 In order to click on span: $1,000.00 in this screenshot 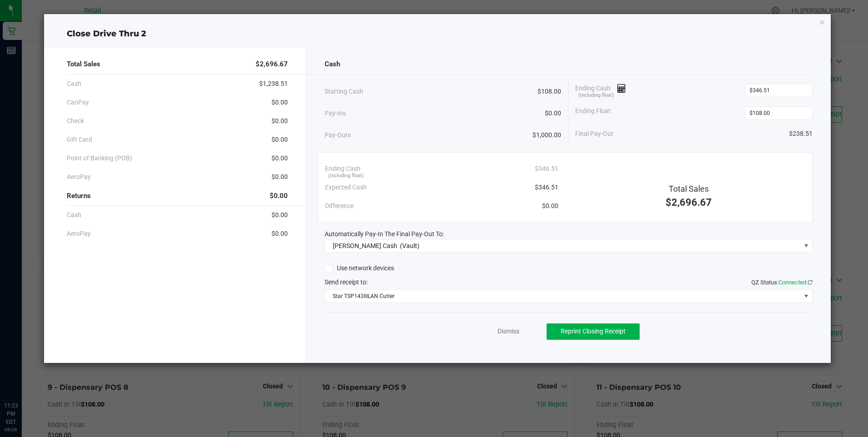, I will do `click(547, 135)`.